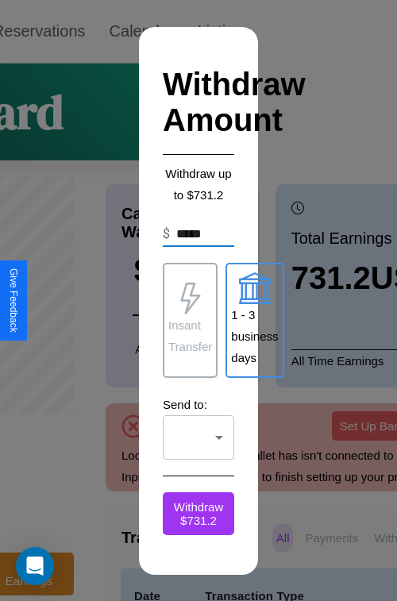  What do you see at coordinates (198, 513) in the screenshot?
I see `button: Withdraw $731.2` at bounding box center [198, 513].